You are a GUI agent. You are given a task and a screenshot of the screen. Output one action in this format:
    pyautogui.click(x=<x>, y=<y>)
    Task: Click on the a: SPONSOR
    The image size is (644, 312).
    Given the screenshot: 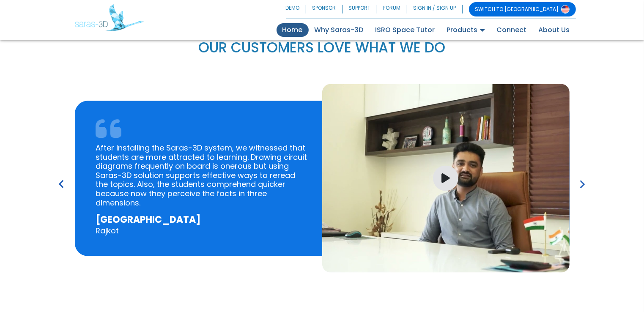 What is the action you would take?
    pyautogui.click(x=324, y=9)
    